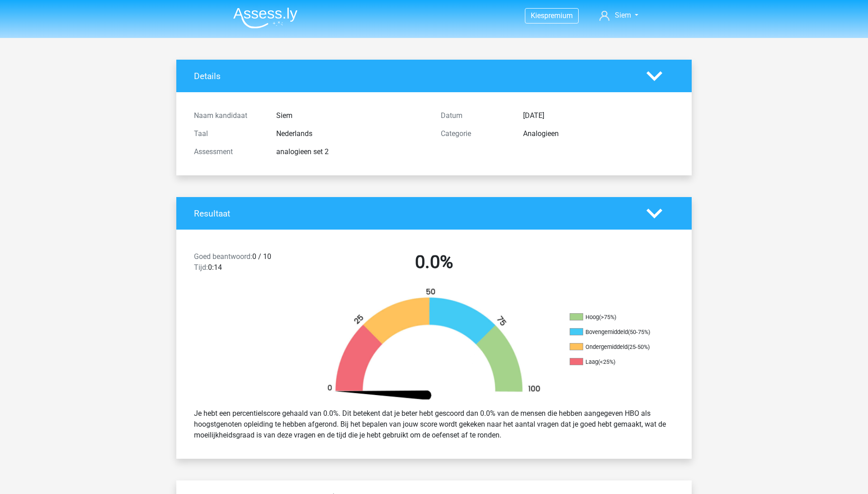 The height and width of the screenshot is (494, 868). I want to click on img: Assessly, so click(266, 18).